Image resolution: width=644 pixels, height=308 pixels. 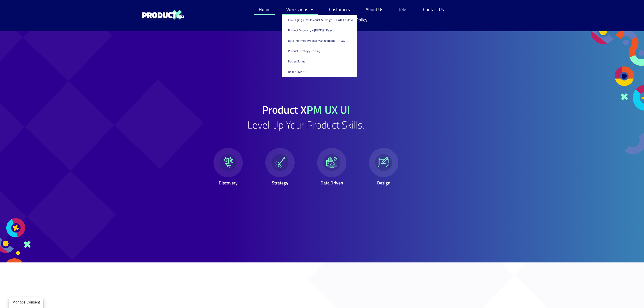 I want to click on nav: Menu, so click(x=353, y=15).